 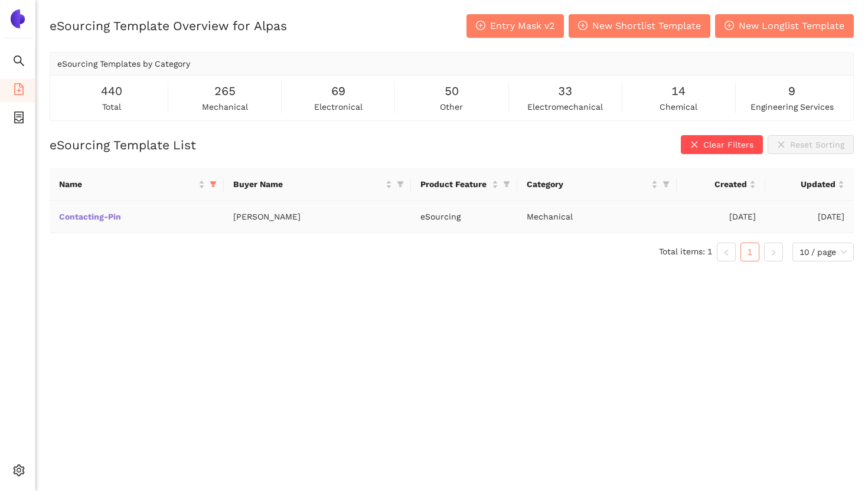 I want to click on button: right, so click(x=774, y=252).